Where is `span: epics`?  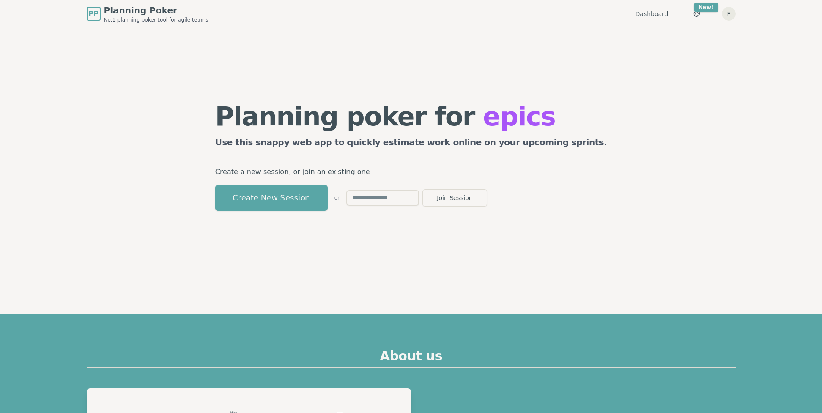
span: epics is located at coordinates (519, 116).